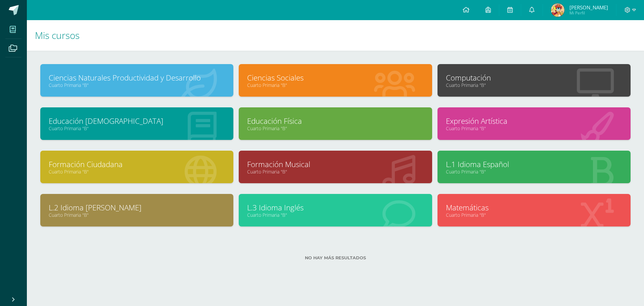 The image size is (644, 306). Describe the element at coordinates (534, 164) in the screenshot. I see `a: L.1 Idioma Español` at that location.